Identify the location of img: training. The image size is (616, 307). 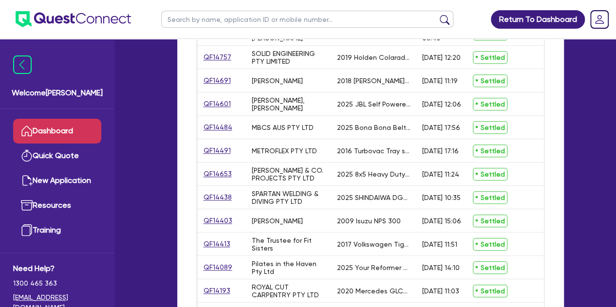
(27, 230).